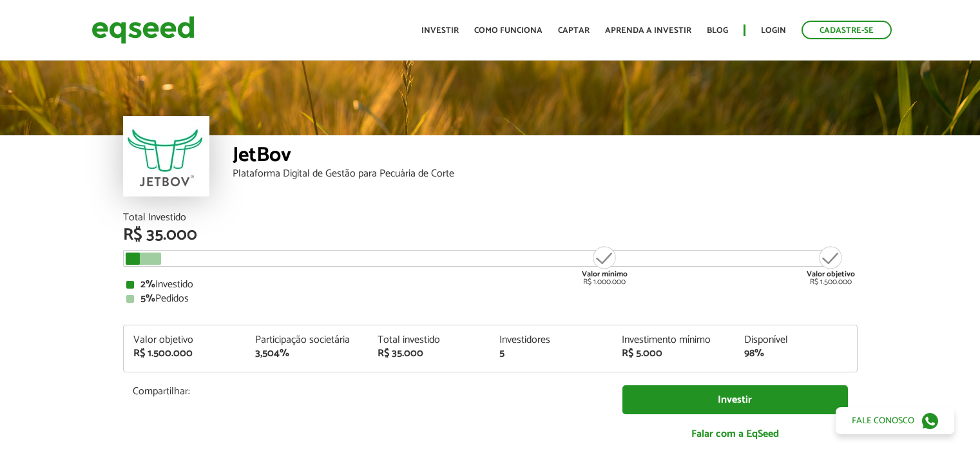 This screenshot has width=980, height=460. Describe the element at coordinates (307, 340) in the screenshot. I see `div: Participação societária` at that location.